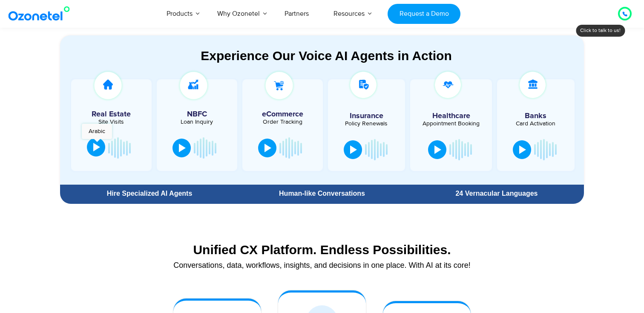  What do you see at coordinates (322, 249) in the screenshot?
I see `div: Unified CX Platform. Endless Possibilities.` at bounding box center [322, 249].